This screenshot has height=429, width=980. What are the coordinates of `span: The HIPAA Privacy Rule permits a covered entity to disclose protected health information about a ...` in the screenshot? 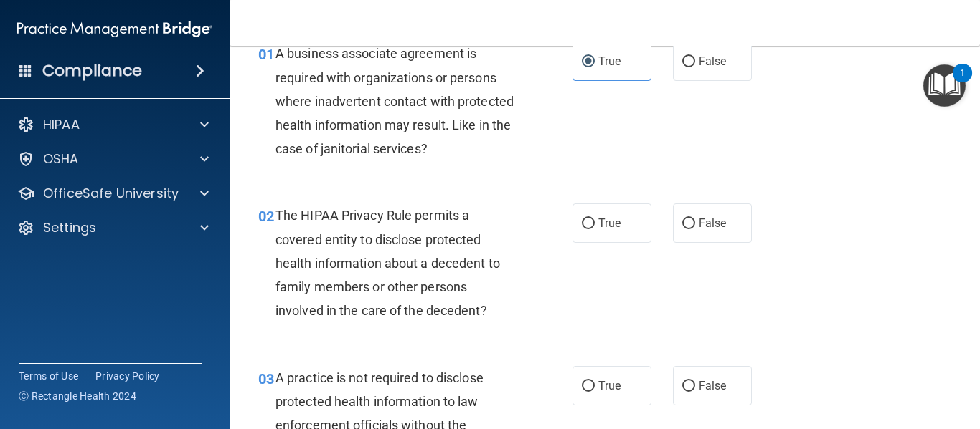 It's located at (387, 263).